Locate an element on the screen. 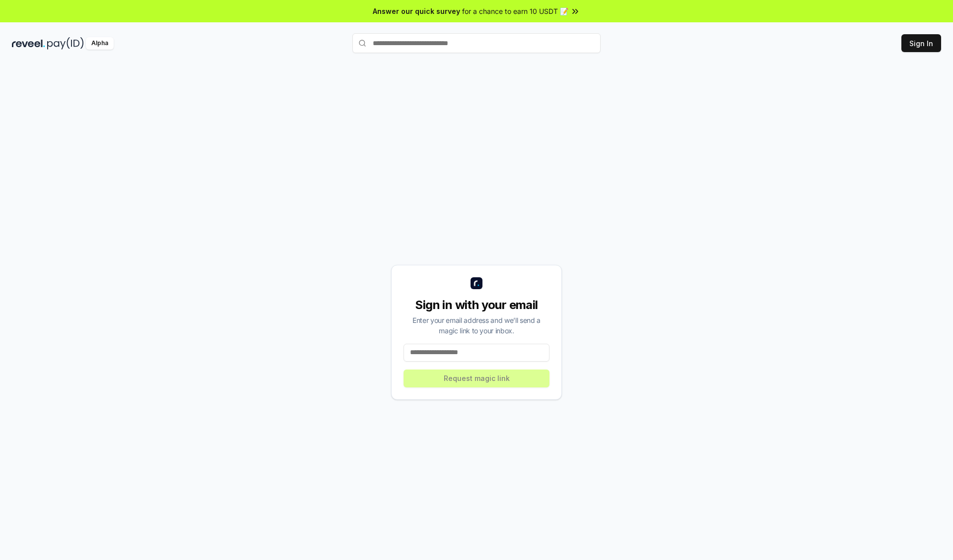 The image size is (953, 560). img: pay_id is located at coordinates (66, 43).